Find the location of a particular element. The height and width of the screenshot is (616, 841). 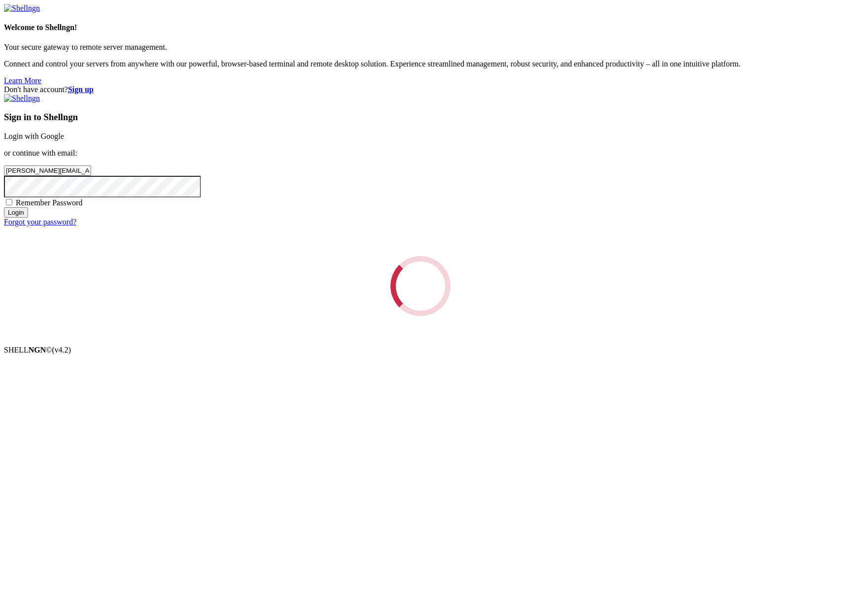

span: SHELL © is located at coordinates (38, 350).